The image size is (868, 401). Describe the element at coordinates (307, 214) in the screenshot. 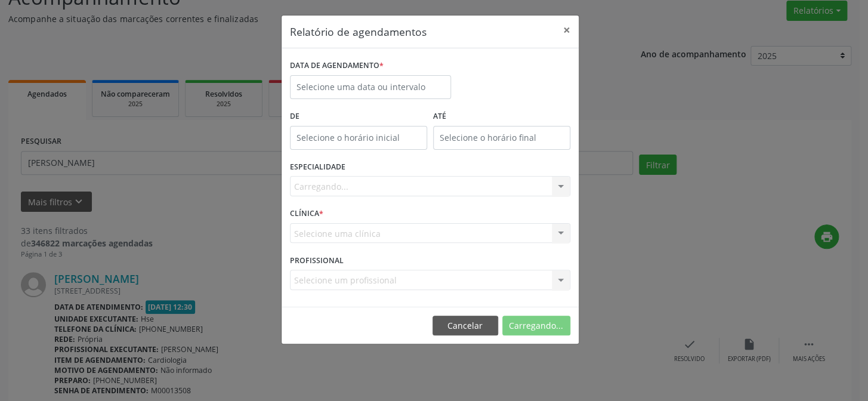

I see `label: CLÍNICA` at that location.